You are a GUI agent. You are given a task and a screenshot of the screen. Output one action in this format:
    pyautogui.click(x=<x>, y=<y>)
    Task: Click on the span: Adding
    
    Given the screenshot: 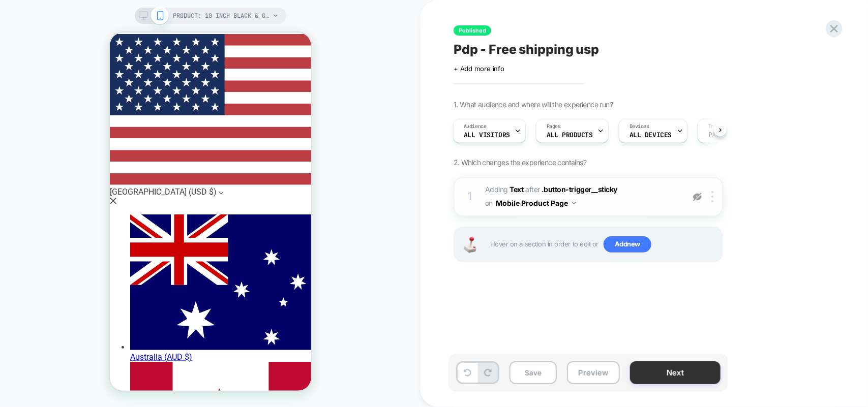 What is the action you would take?
    pyautogui.click(x=504, y=189)
    